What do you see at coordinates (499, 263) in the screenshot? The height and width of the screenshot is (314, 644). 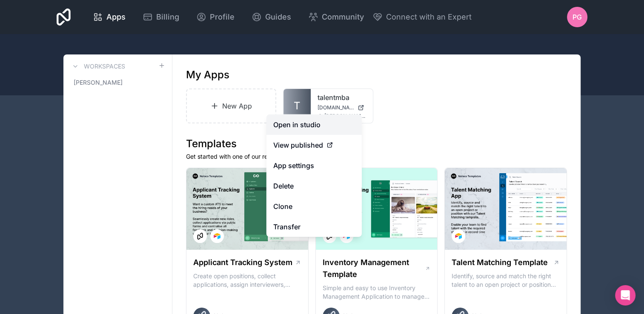 I see `h1: Talent Matching Template` at bounding box center [499, 263].